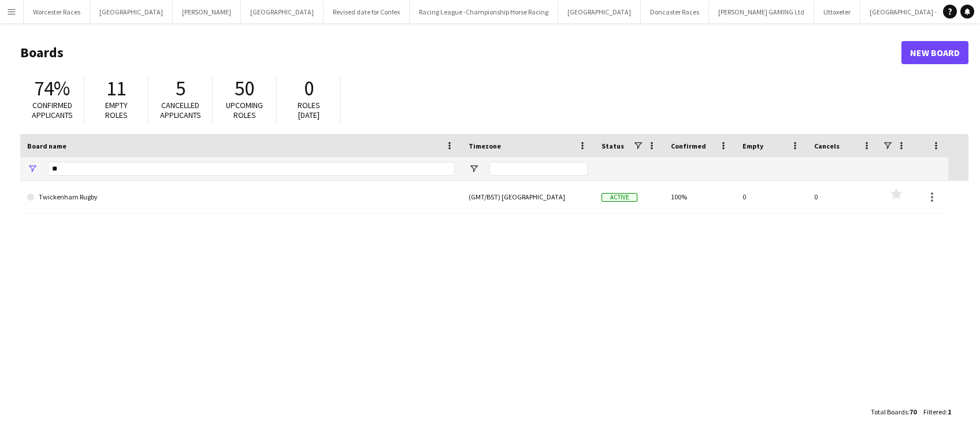  Describe the element at coordinates (366, 12) in the screenshot. I see `button: Revised date for Confex` at that location.